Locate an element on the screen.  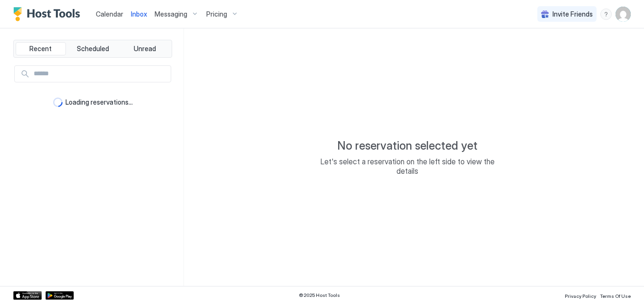
a: App Store is located at coordinates (28, 295).